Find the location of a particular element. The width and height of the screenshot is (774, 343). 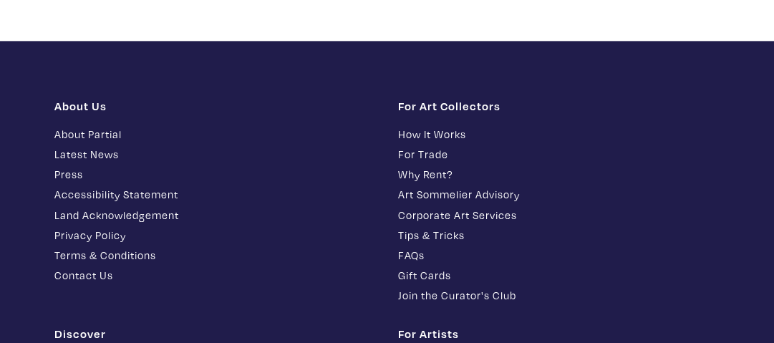

a: Latest News is located at coordinates (215, 154).